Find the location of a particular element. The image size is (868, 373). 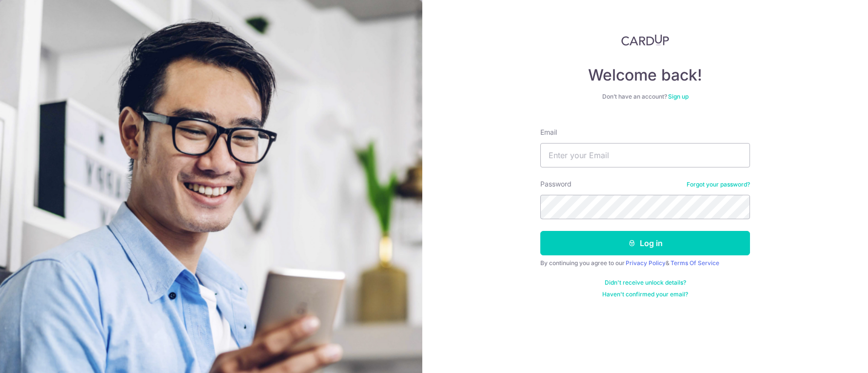

a: Sign up is located at coordinates (679, 96).